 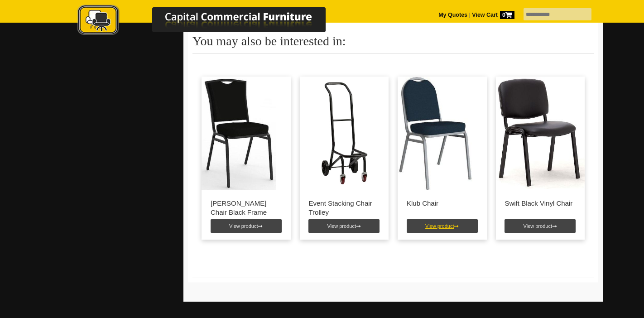 I want to click on img: Event Stacking Chair Trolley, so click(x=344, y=133).